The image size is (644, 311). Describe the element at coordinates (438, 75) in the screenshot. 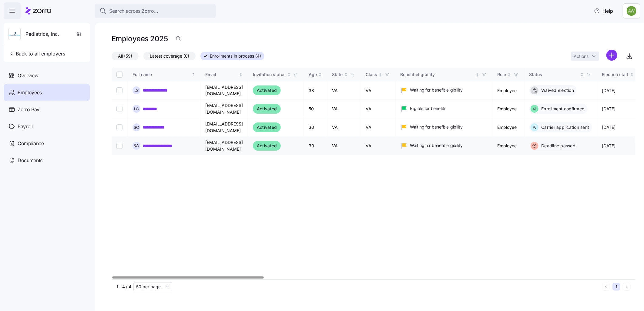

I see `div: Benefit eligibility` at that location.